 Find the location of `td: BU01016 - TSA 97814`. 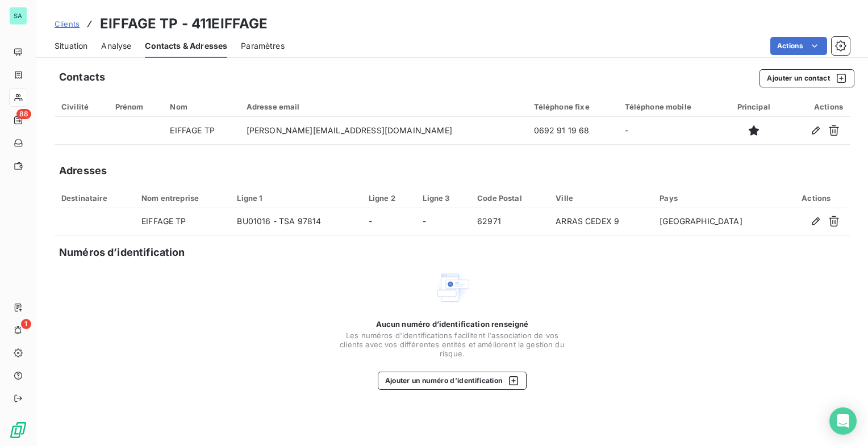

td: BU01016 - TSA 97814 is located at coordinates (296, 222).